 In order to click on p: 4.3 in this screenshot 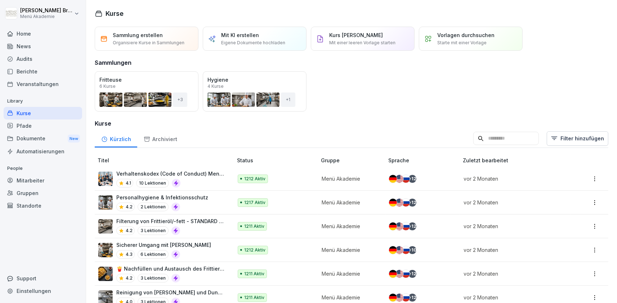, I will do `click(129, 255)`.